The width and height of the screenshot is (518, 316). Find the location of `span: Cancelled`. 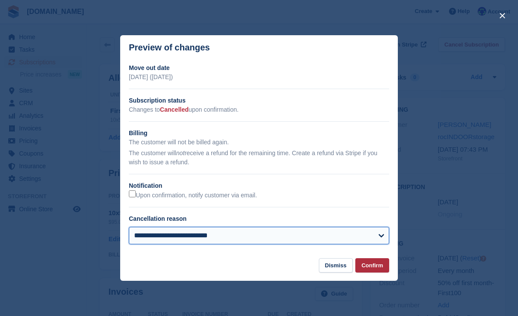

span: Cancelled is located at coordinates (174, 109).